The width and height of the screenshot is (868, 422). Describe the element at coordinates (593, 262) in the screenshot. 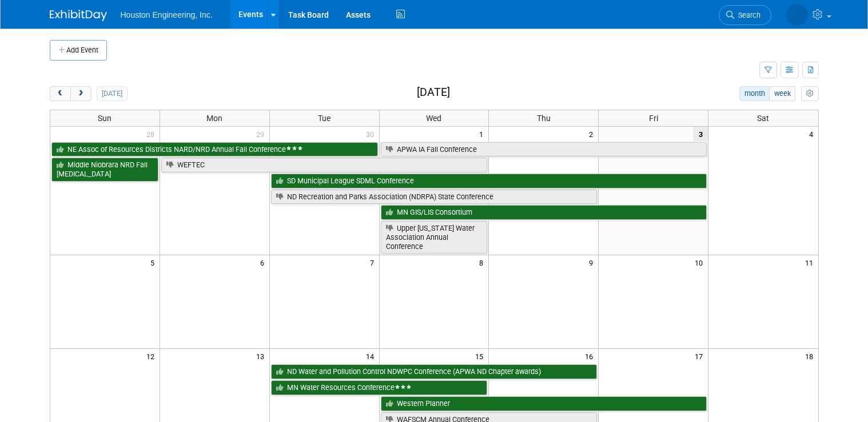

I see `span: 9` at that location.